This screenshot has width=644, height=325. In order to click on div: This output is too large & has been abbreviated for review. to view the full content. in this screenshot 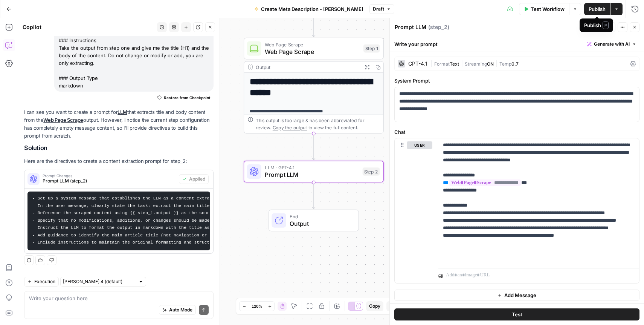, I will do `click(318, 124)`.